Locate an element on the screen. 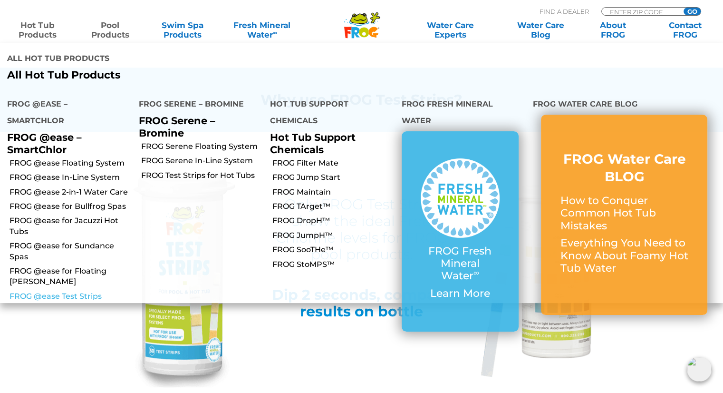 This screenshot has width=723, height=393. a: Swim SpaProducts is located at coordinates (183, 30).